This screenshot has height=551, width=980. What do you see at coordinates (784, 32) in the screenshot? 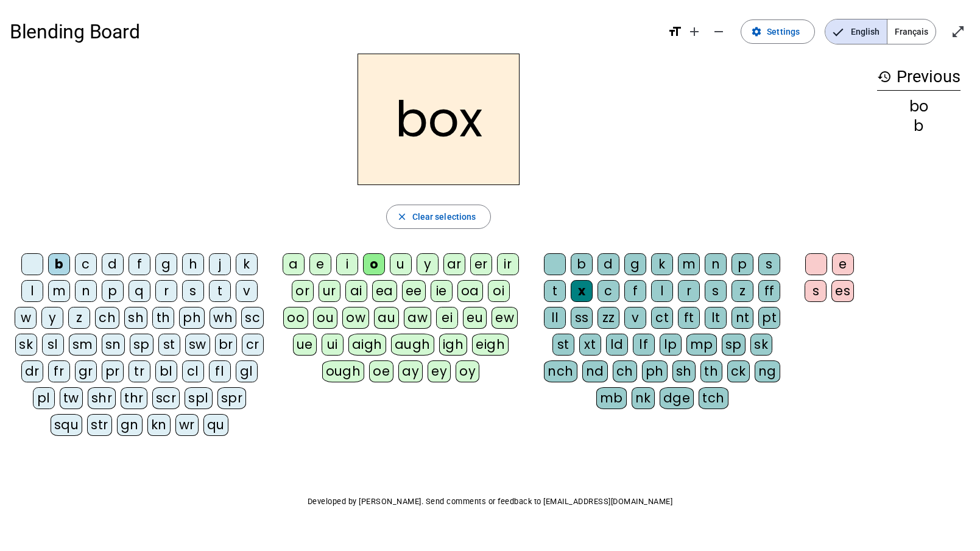
I see `span: Settings` at bounding box center [784, 32].